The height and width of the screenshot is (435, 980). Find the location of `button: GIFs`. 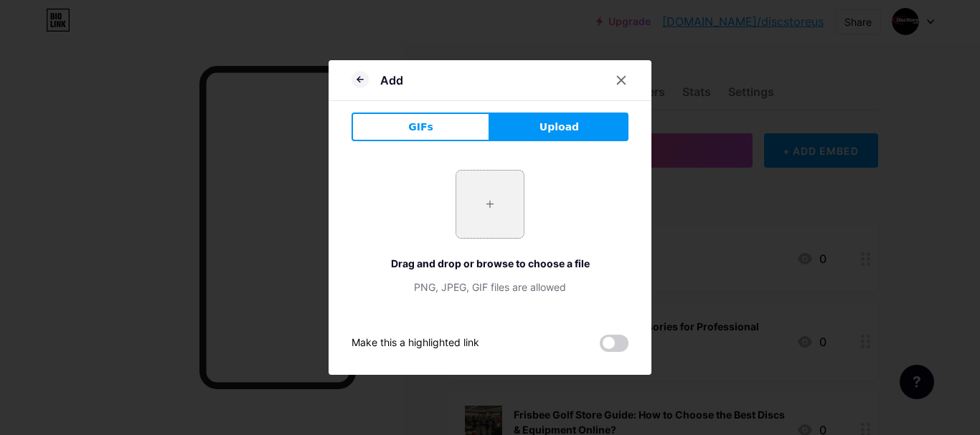

button: GIFs is located at coordinates (421, 127).